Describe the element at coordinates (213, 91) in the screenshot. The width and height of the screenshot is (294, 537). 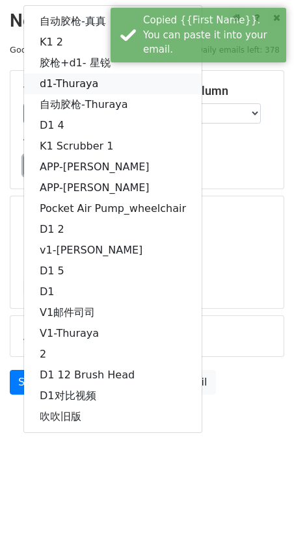
I see `h5: Email column` at that location.